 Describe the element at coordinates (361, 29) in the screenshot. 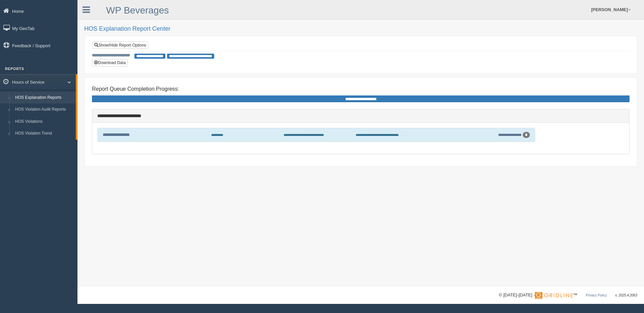

I see `h2: HOS Explanation Report Center` at that location.